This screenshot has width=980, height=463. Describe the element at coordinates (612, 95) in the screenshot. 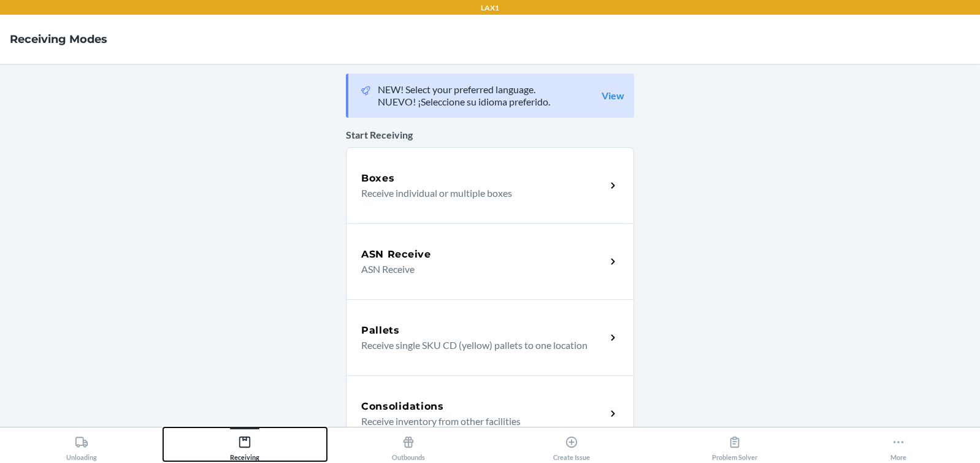

I see `a: View` at that location.